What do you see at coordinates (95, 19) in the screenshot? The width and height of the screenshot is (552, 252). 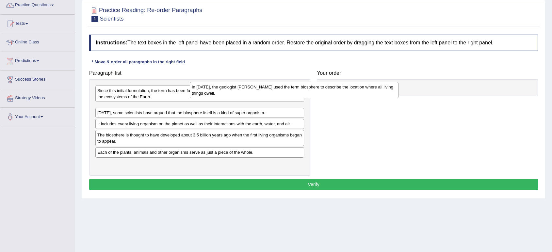 I see `span: 1` at bounding box center [95, 19].